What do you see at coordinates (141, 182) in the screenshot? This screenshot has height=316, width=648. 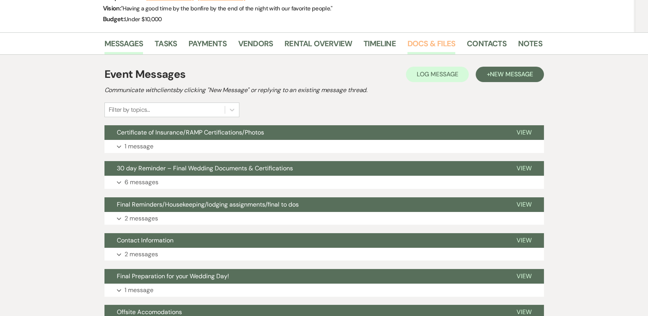 I see `p: 6 messages` at bounding box center [141, 182].